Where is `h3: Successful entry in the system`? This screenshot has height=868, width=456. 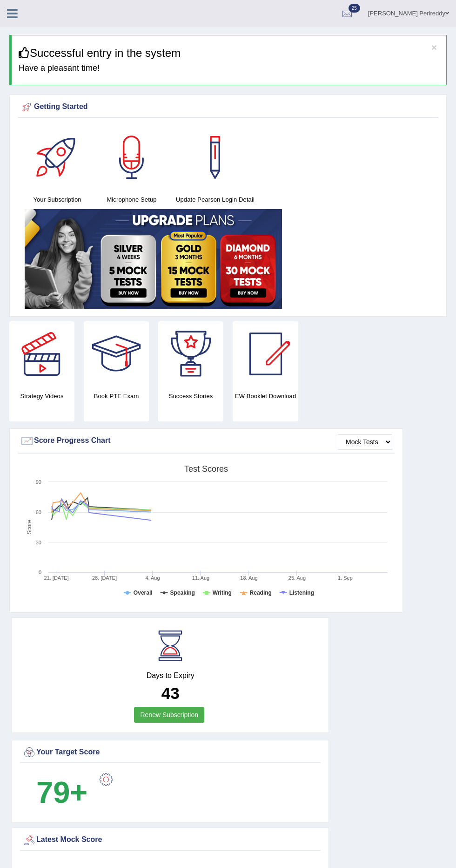
h3: Successful entry in the system is located at coordinates (229, 53).